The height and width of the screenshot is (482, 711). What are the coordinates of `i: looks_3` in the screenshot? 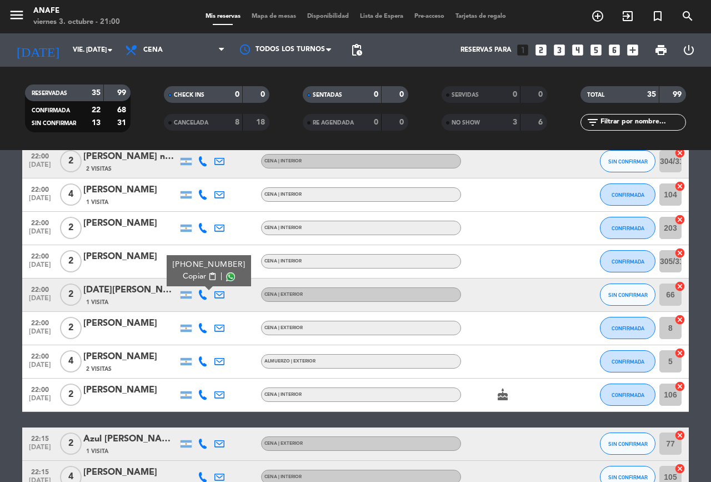 It's located at (560, 50).